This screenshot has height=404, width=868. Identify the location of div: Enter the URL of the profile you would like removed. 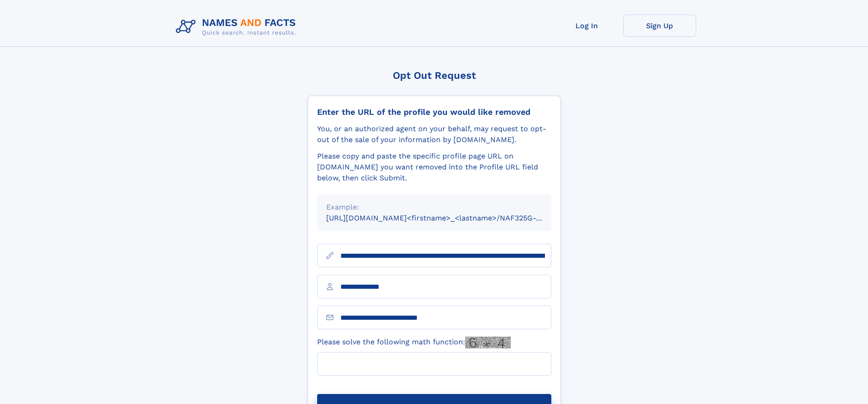
(434, 112).